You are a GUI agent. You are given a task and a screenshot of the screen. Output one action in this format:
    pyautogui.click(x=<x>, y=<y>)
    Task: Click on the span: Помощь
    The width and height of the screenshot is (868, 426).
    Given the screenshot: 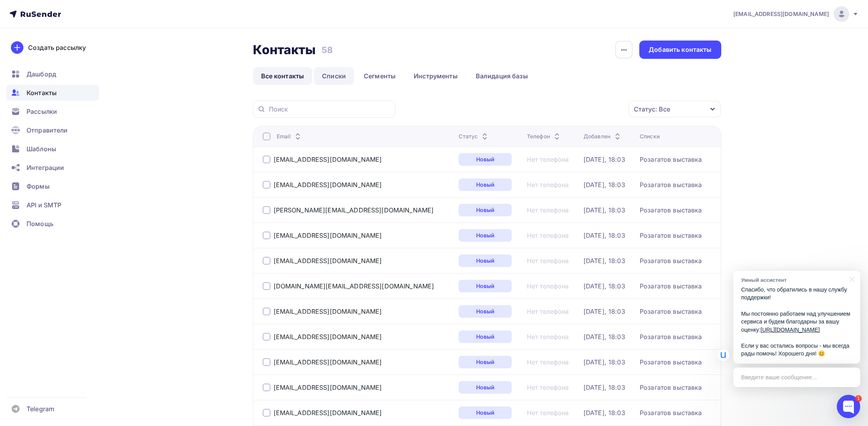 What is the action you would take?
    pyautogui.click(x=40, y=224)
    